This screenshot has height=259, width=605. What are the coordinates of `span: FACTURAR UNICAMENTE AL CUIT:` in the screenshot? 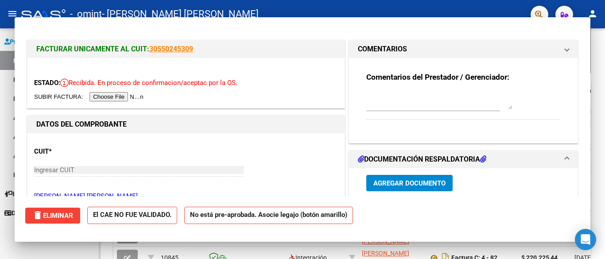 It's located at (93, 49).